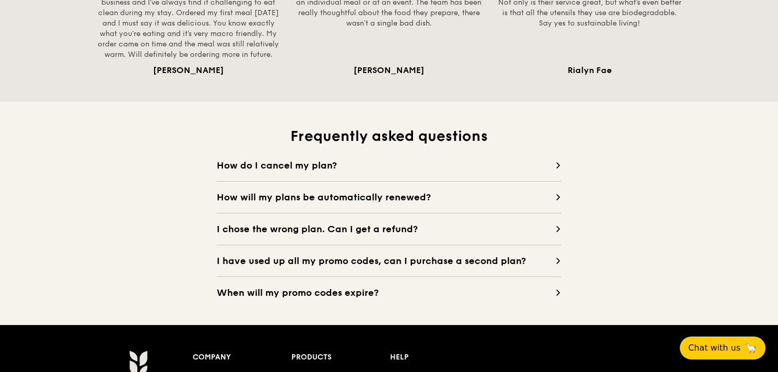  Describe the element at coordinates (389, 136) in the screenshot. I see `span: Frequently asked questions` at that location.